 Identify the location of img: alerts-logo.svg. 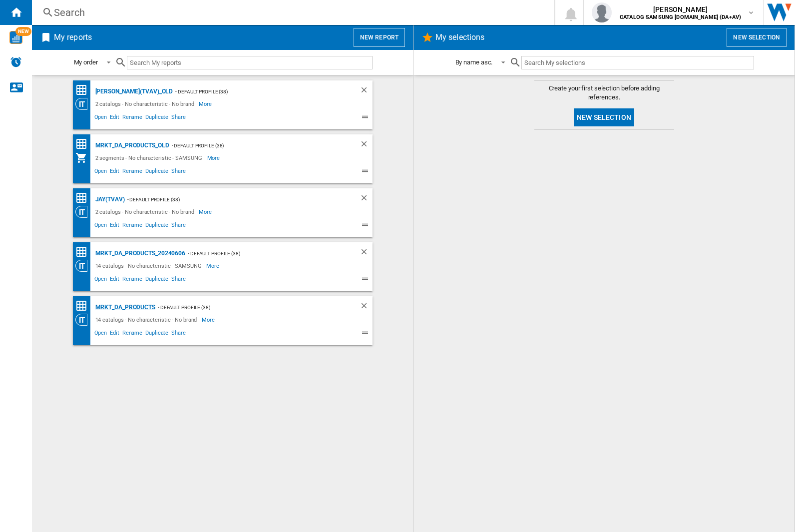
(16, 62).